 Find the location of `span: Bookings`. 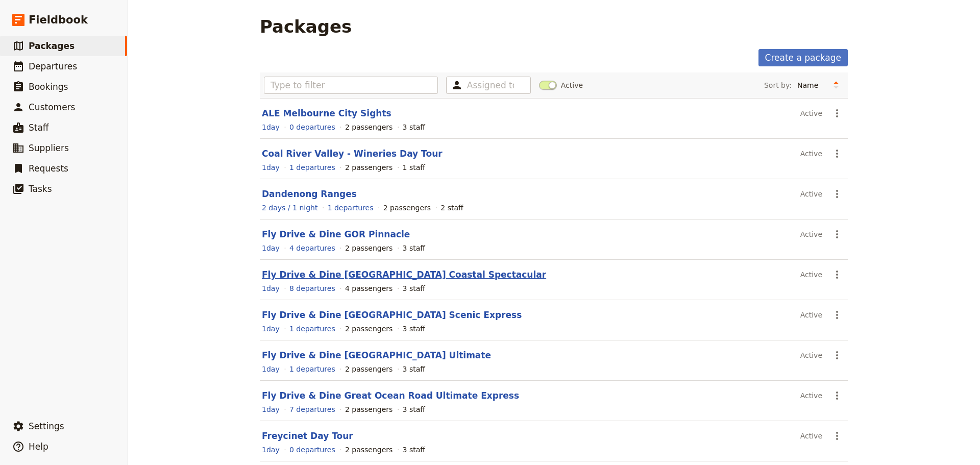

span: Bookings is located at coordinates (48, 87).